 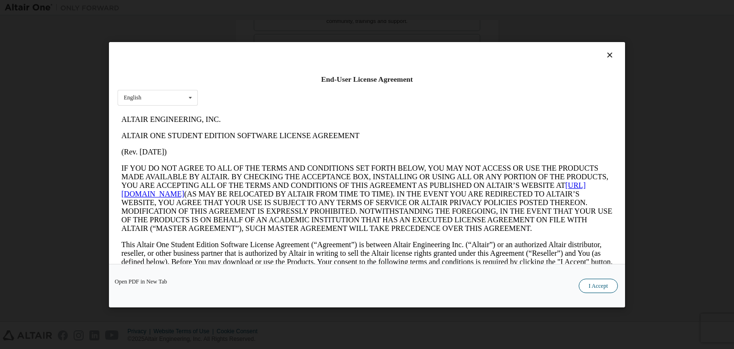 What do you see at coordinates (250, 146) in the screenshot?
I see `p: This Altair One Student Edition Software License Agreement (“Agreement”) is between Altair Engine...` at bounding box center [250, 146].